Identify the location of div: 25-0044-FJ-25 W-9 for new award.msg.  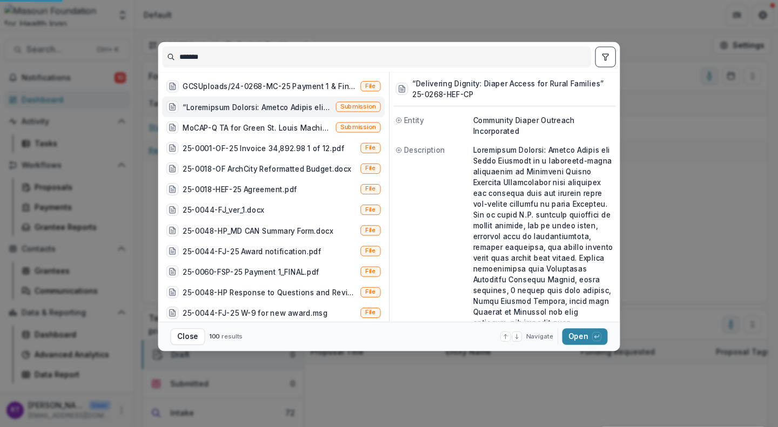
(255, 313).